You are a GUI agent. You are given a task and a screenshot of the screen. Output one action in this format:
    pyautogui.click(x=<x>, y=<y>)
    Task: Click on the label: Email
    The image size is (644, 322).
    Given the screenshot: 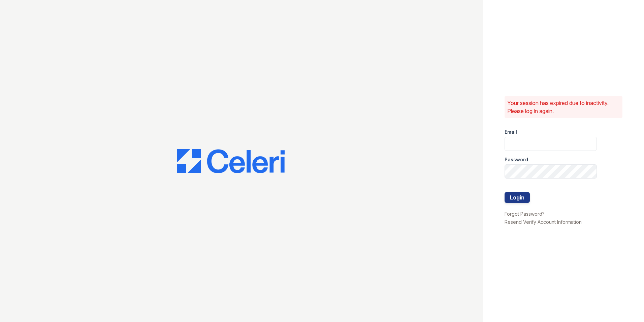 What is the action you would take?
    pyautogui.click(x=511, y=132)
    